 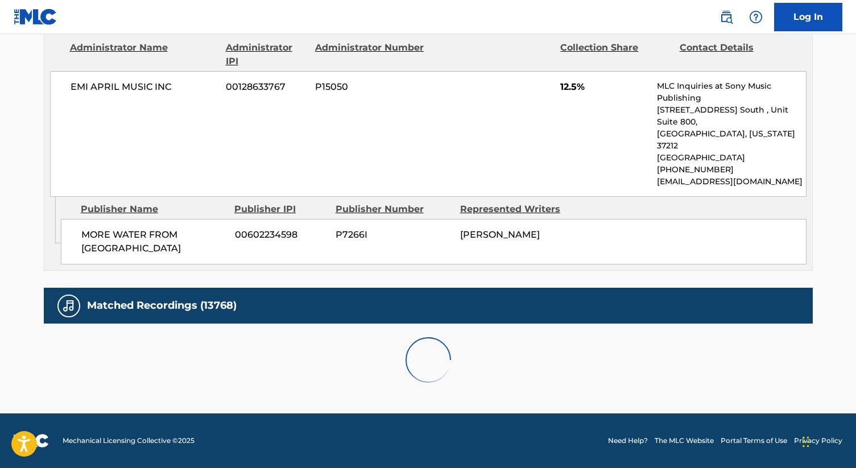 What do you see at coordinates (266, 55) in the screenshot?
I see `div: Administrator IPI` at bounding box center [266, 55].